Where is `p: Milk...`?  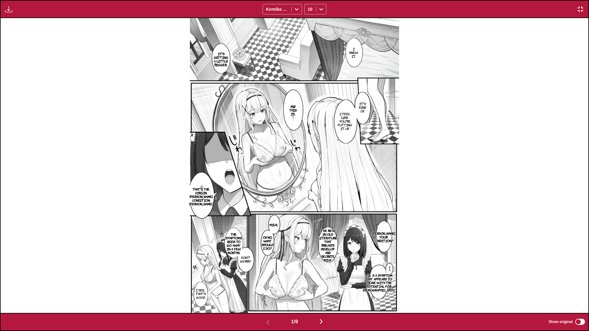
p: Milk... is located at coordinates (274, 225).